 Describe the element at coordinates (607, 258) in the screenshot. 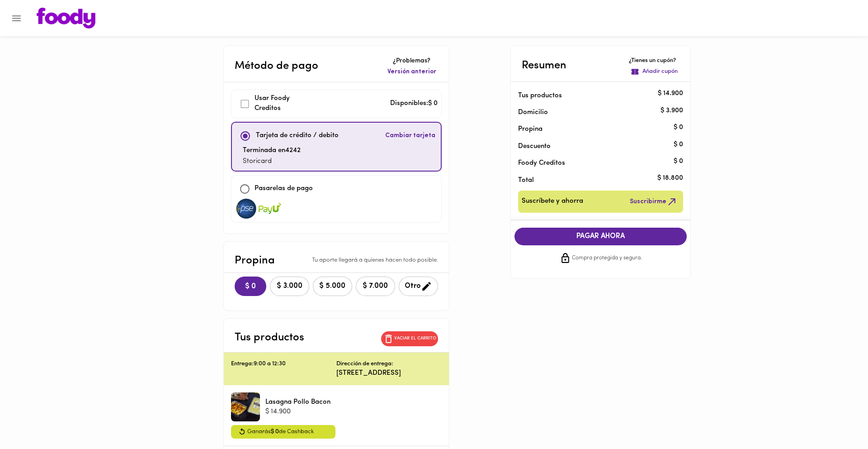

I see `span: Compra protegida y segura.` at that location.